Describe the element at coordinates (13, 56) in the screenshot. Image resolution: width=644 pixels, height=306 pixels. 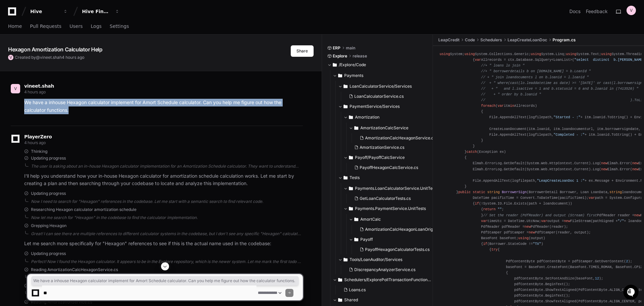
I see `img: 1756235613930-3d25f9e4-fa56-45dd-b3ad-e072dfbd1548` at that location.